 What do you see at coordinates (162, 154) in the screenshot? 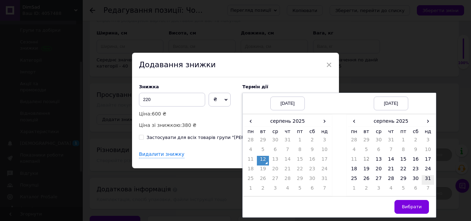
I see `div: Видалити знижку` at bounding box center [162, 154].